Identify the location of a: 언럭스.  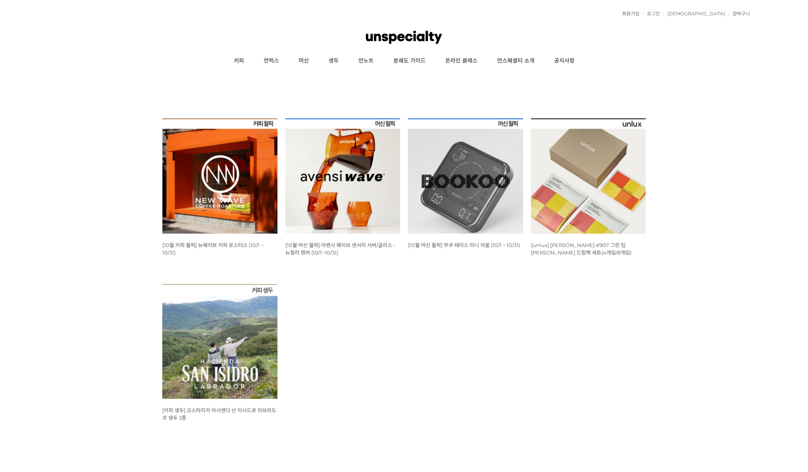
(271, 61).